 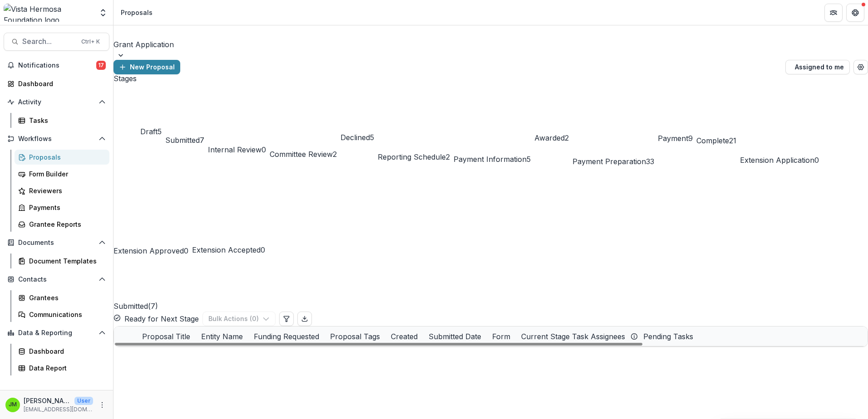 I want to click on span: Payment, so click(x=673, y=138).